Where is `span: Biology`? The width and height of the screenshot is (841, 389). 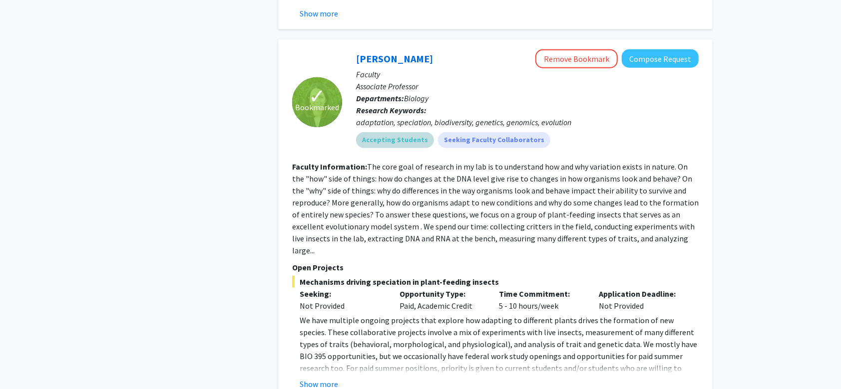 span: Biology is located at coordinates (416, 98).